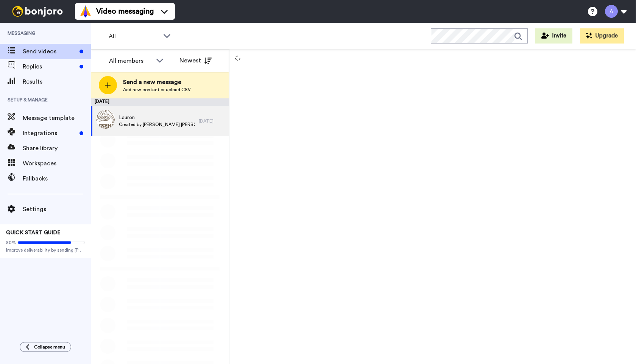 The height and width of the screenshot is (364, 636). Describe the element at coordinates (45, 347) in the screenshot. I see `button: Collapse menu` at that location.